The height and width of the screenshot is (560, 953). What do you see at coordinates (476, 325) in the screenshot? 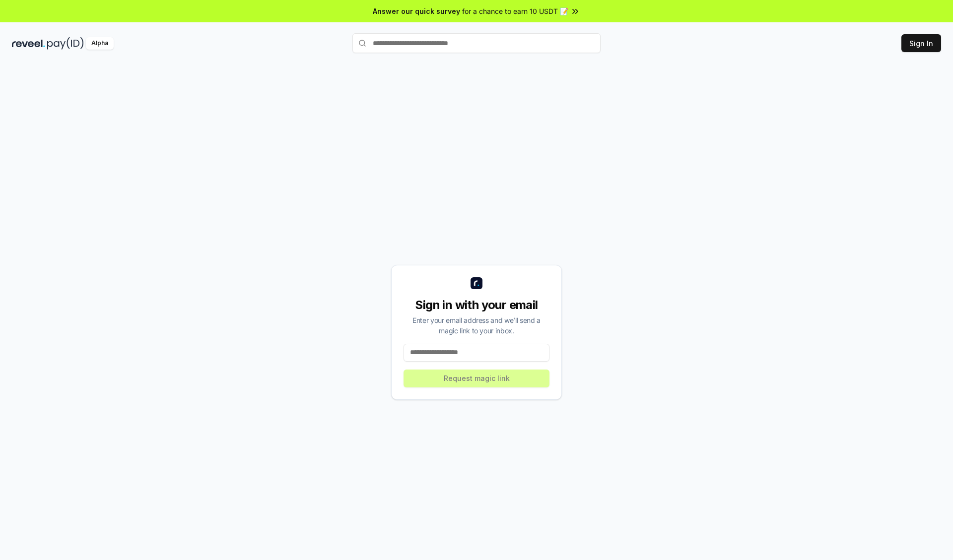
I see `div: Enter your email address and we’ll send a magic link to your inbox.` at bounding box center [476, 325].